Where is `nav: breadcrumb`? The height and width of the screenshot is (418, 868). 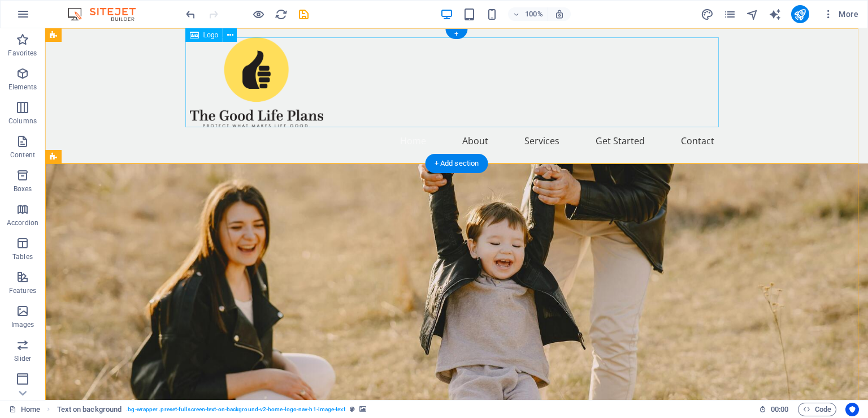 nav: breadcrumb is located at coordinates (212, 410).